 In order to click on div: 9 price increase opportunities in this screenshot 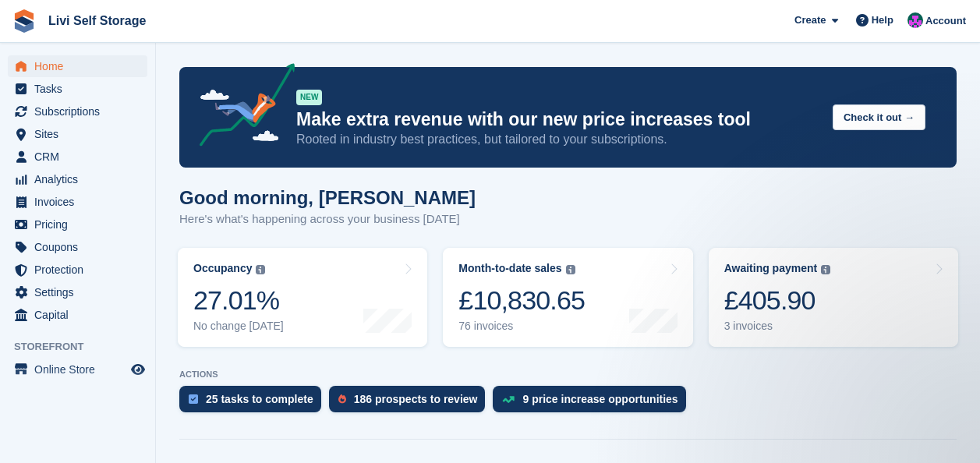, I will do `click(600, 399)`.